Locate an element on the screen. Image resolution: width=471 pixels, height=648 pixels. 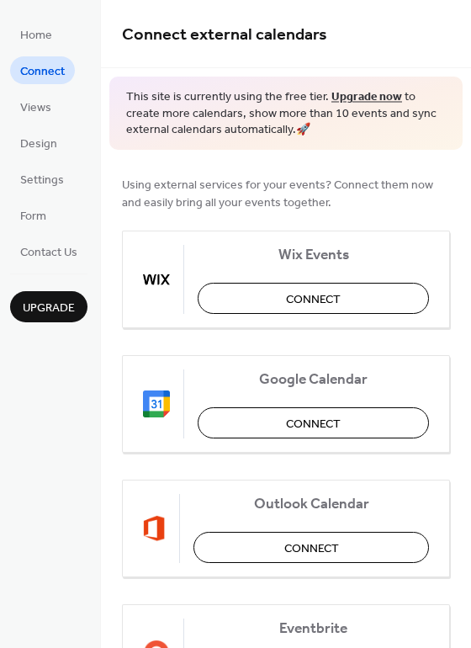
span: Outlook Calendar is located at coordinates (311, 503).